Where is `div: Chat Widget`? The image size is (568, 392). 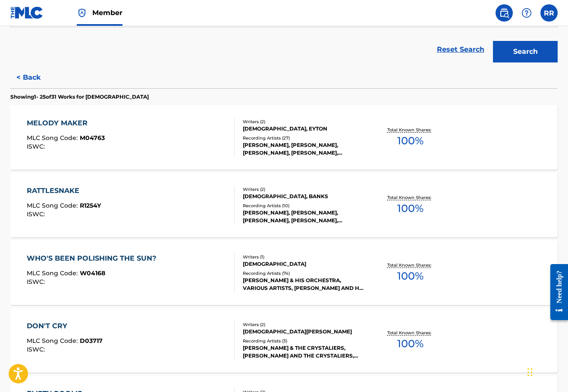 div: Chat Widget is located at coordinates (546, 371).